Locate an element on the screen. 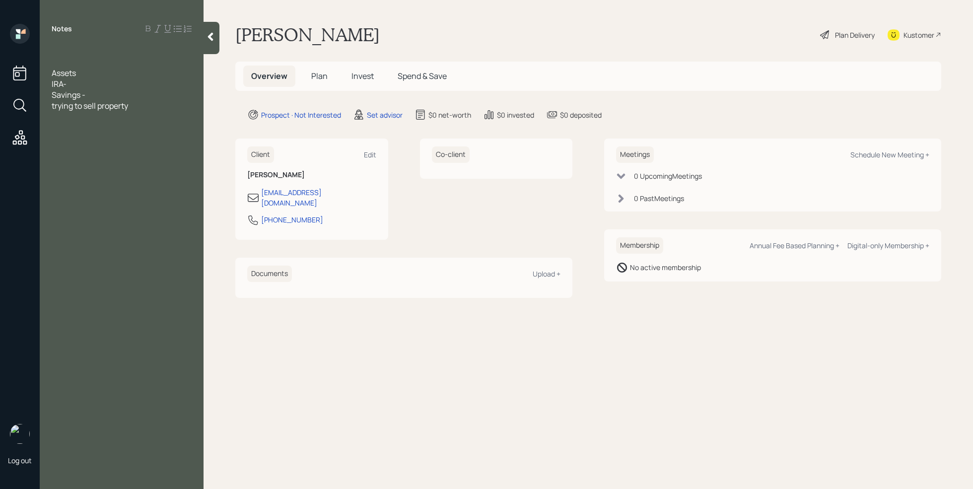  span: Overview is located at coordinates (269, 76).